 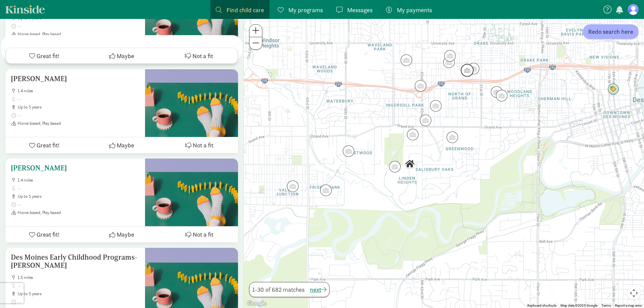 What do you see at coordinates (542, 306) in the screenshot?
I see `button: Keyboard shortcuts` at bounding box center [542, 306].